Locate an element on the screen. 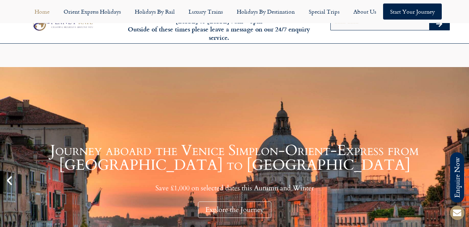 Image resolution: width=469 pixels, height=227 pixels. div: Previous slide is located at coordinates (9, 180).